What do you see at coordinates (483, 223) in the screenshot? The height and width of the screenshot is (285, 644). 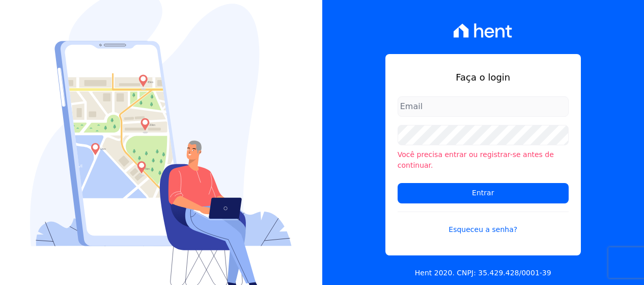 I see `a: Esqueceu a senha?` at bounding box center [483, 223].